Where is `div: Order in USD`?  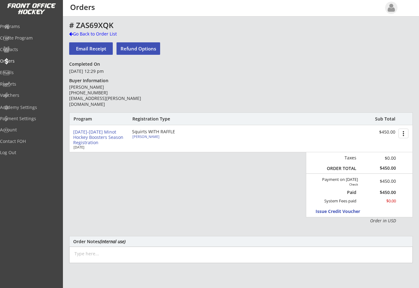 div: Order in USD is located at coordinates (360, 221).